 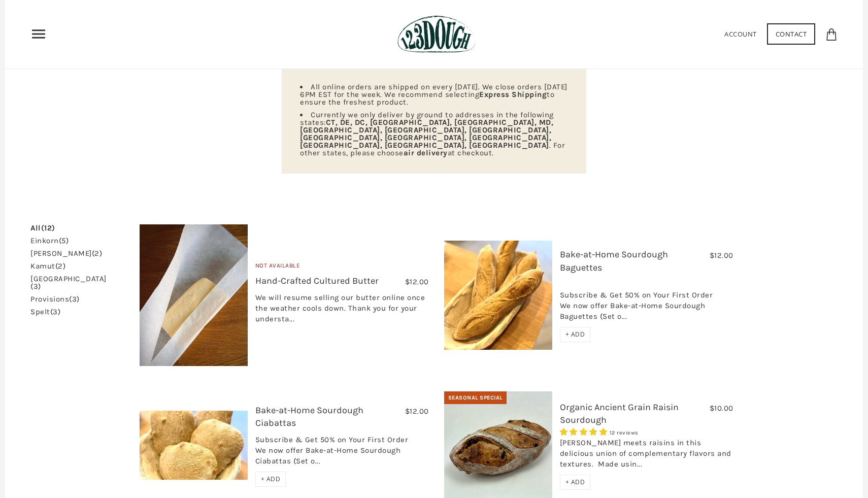 What do you see at coordinates (48, 266) in the screenshot?
I see `a: kamut(2)` at bounding box center [48, 266].